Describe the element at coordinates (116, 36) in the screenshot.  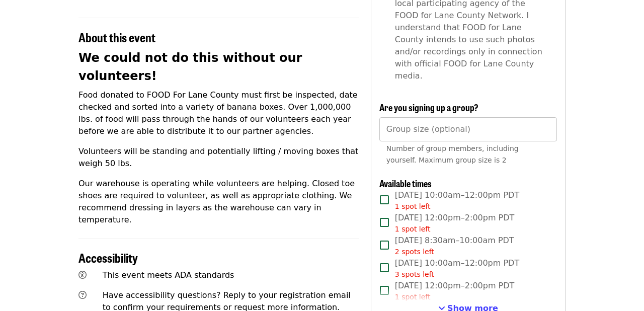
I see `span: About this event` at that location.